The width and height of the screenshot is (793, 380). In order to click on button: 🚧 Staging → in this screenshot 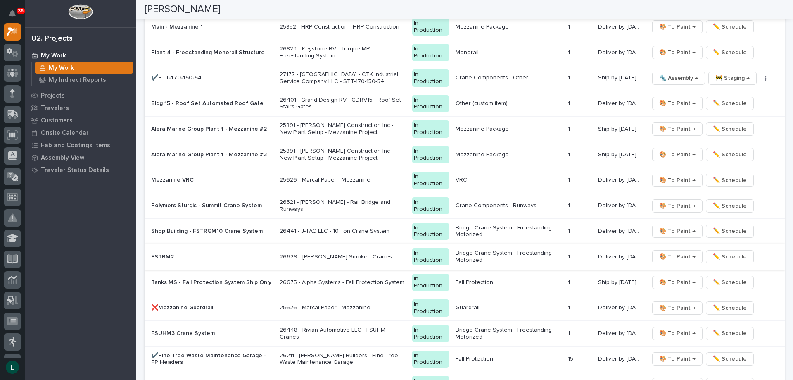, I will do `click(733, 78)`.